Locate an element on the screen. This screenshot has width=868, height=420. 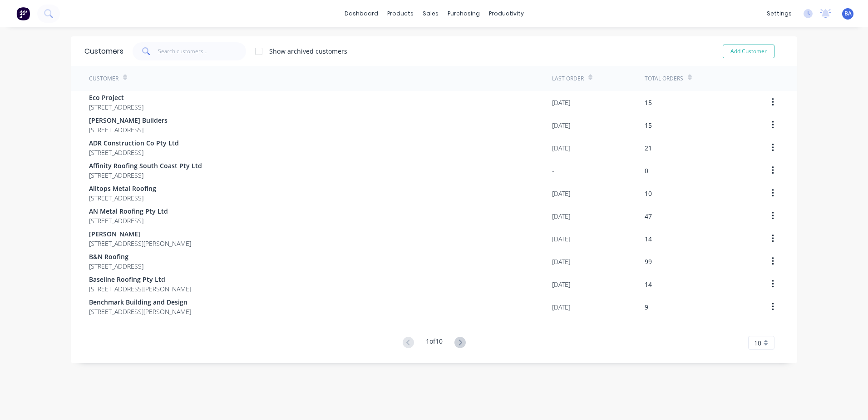
div: Show archived customers is located at coordinates (309, 51).